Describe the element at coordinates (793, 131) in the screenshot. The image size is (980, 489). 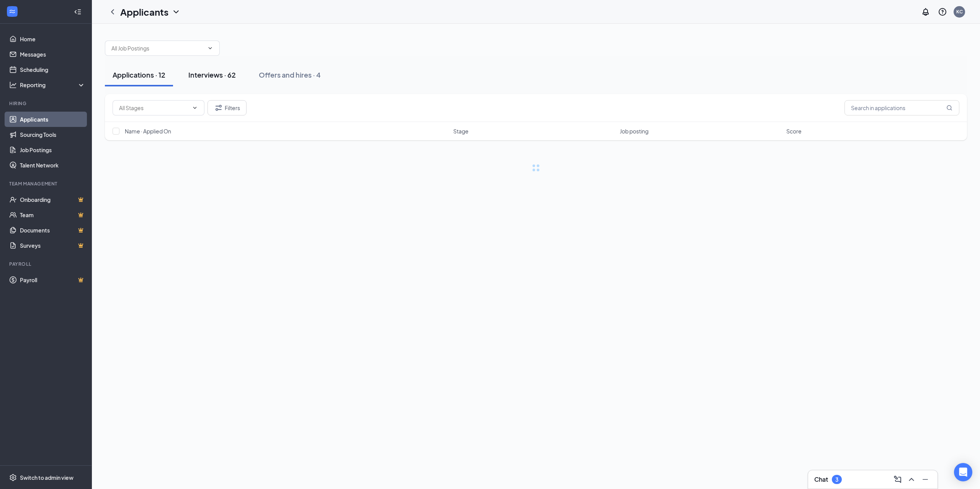
I see `span: Score` at that location.